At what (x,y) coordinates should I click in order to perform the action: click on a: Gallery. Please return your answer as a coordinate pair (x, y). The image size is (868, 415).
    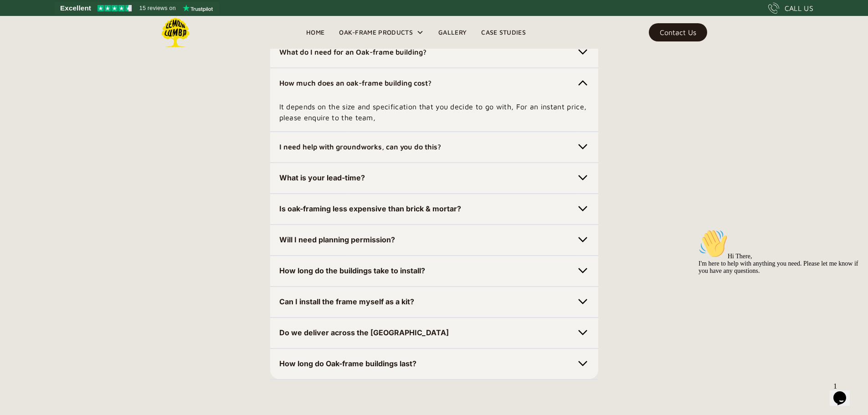
    Looking at the image, I should click on (453, 33).